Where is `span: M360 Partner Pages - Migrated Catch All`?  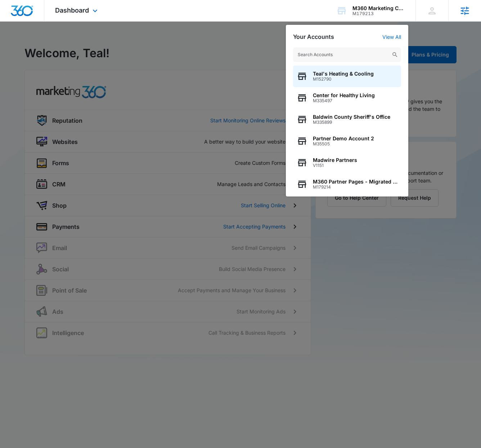
span: M360 Partner Pages - Migrated Catch All is located at coordinates (355, 182).